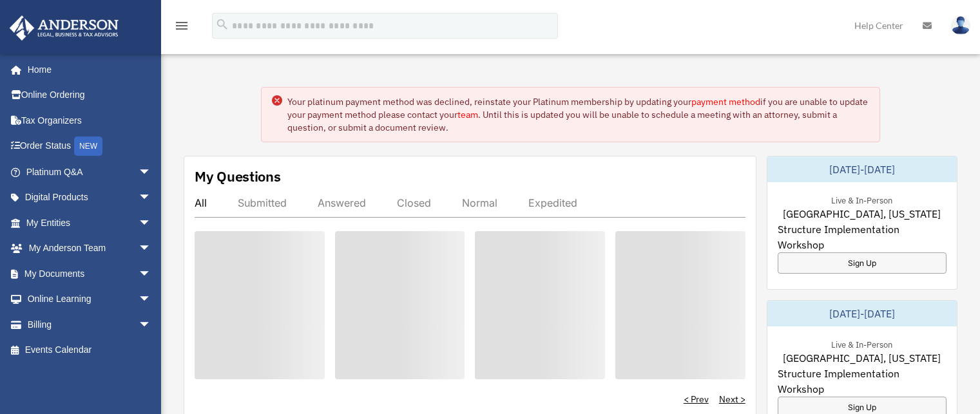 This screenshot has height=414, width=980. Describe the element at coordinates (479, 203) in the screenshot. I see `div: Normal` at that location.